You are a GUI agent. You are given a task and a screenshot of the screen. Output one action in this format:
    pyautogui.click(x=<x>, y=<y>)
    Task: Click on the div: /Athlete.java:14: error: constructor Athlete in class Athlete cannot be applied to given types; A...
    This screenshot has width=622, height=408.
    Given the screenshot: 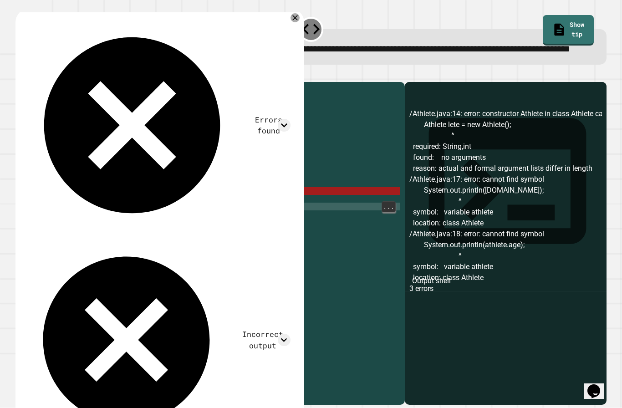 What is the action you would take?
    pyautogui.click(x=505, y=256)
    